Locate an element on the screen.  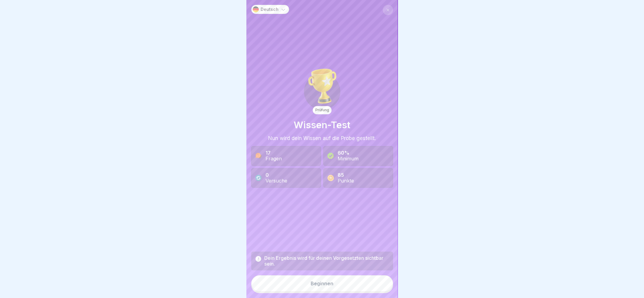
div: Beginnen is located at coordinates (322, 284).